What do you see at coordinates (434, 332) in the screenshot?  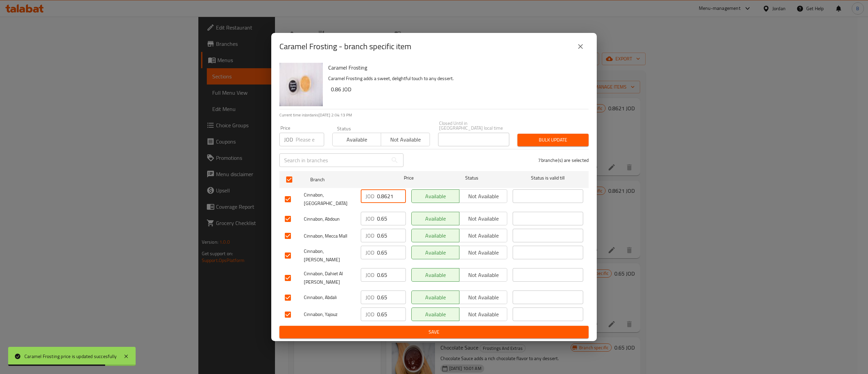 I see `button: Save` at bounding box center [434, 332].